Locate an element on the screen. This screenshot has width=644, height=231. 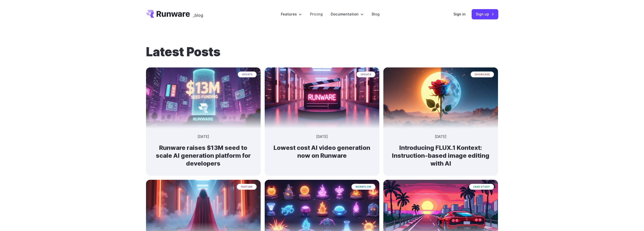
label: Documentation is located at coordinates (347, 14).